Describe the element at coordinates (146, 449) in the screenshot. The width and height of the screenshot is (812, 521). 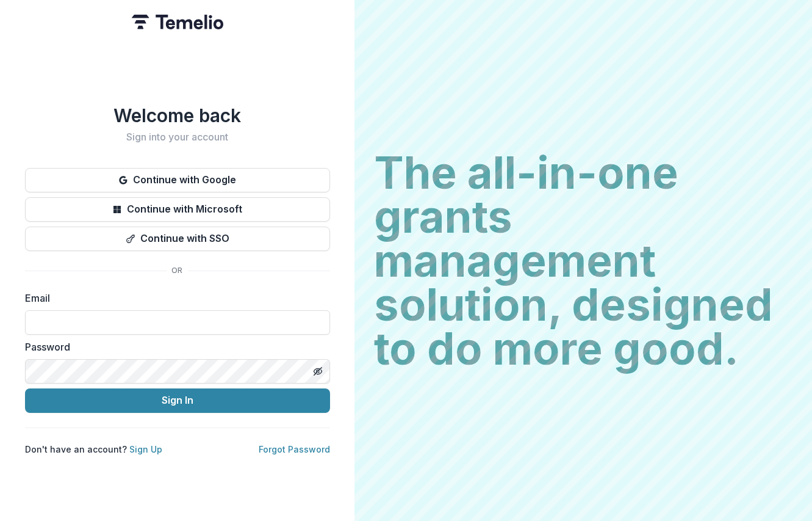
I see `a: Sign Up` at that location.